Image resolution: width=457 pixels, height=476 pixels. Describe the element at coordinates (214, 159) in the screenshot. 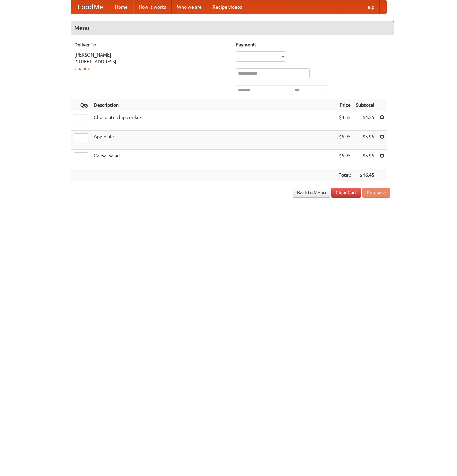

I see `td: Caesar salad` at that location.